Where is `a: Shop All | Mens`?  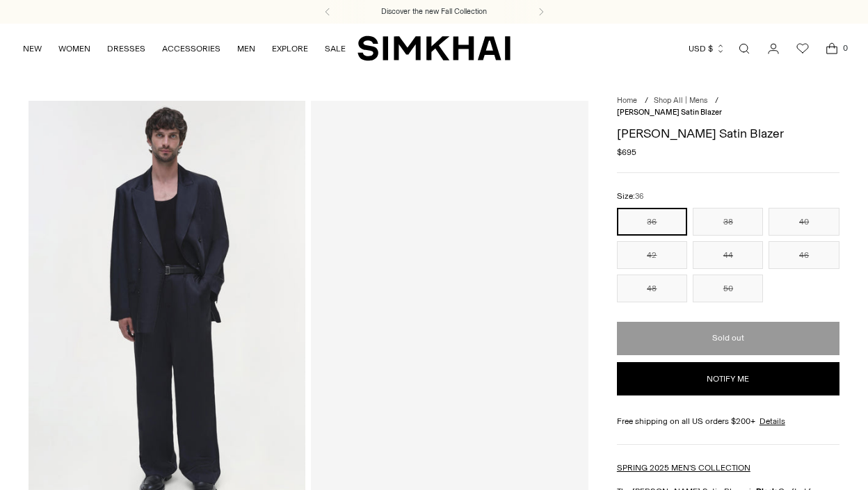
a: Shop All | Mens is located at coordinates (680, 100).